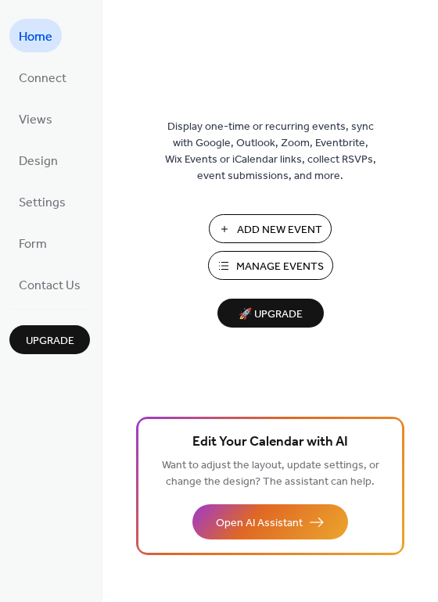 The width and height of the screenshot is (438, 602). Describe the element at coordinates (38, 161) in the screenshot. I see `span: Design` at that location.